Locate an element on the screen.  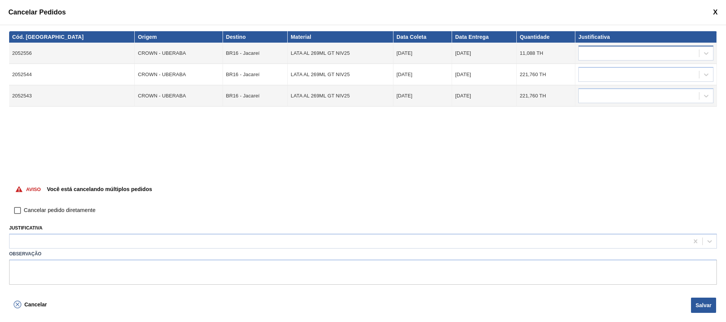
th: Data Entrega is located at coordinates (484, 37).